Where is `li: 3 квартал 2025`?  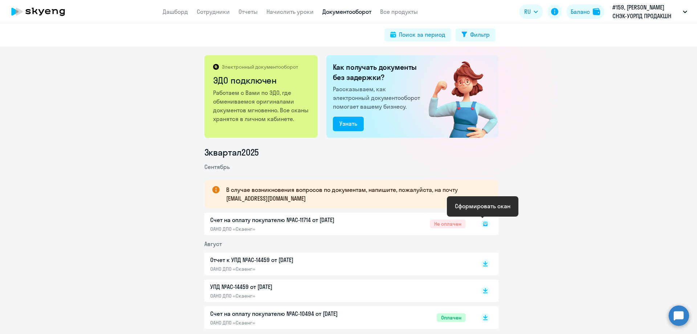
li: 3 квартал 2025 is located at coordinates (351, 152).